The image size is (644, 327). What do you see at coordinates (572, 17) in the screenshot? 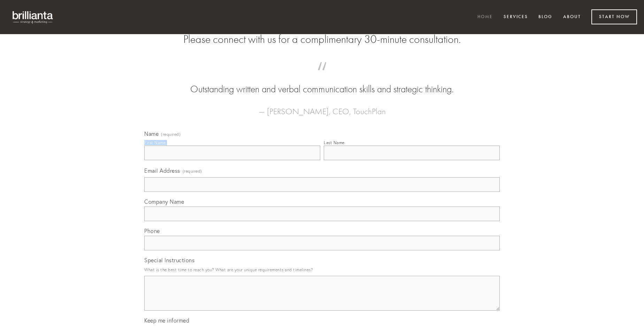
I see `a: About` at bounding box center [572, 17].